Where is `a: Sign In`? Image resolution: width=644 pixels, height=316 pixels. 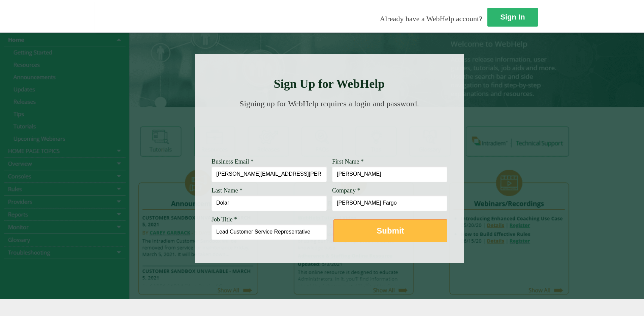 a: Sign In is located at coordinates (513, 17).